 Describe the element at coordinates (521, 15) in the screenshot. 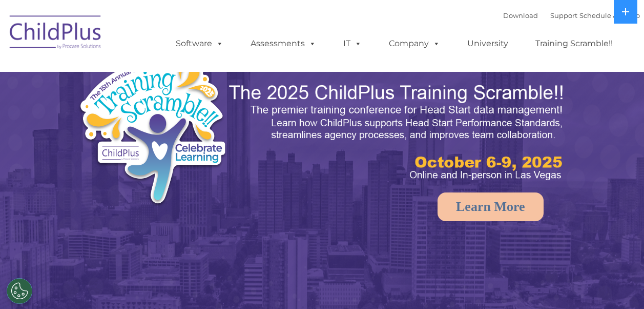

I see `a: Download` at that location.